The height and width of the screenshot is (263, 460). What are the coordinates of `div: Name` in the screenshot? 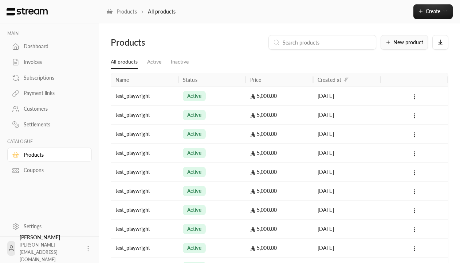 It's located at (123, 79).